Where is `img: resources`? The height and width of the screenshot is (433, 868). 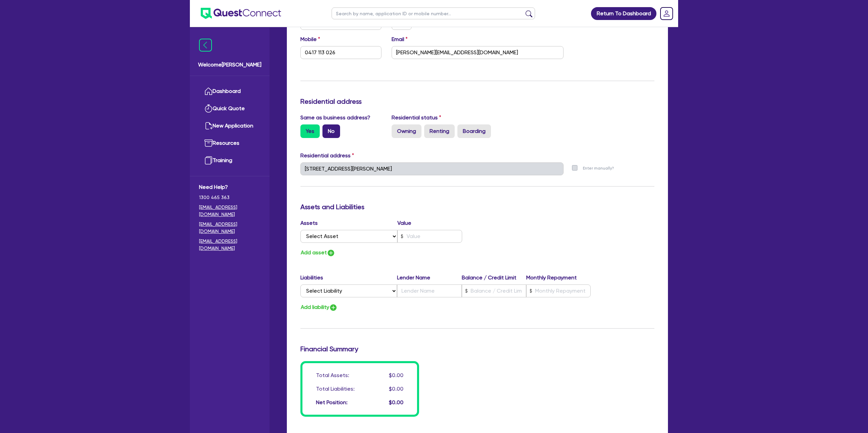 img: resources is located at coordinates (209, 143).